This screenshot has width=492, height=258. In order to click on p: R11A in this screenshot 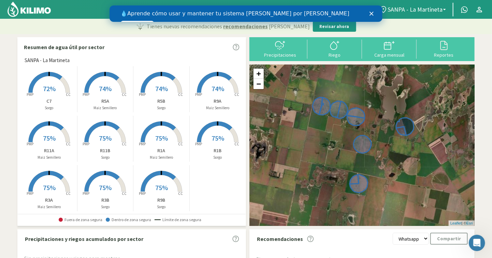, I will do `click(49, 150)`.